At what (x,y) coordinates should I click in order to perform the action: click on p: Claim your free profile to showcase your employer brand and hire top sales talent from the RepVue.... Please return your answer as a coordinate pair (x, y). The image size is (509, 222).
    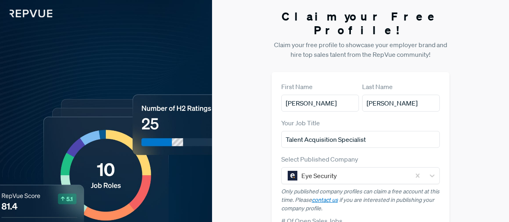
    Looking at the image, I should click on (360, 49).